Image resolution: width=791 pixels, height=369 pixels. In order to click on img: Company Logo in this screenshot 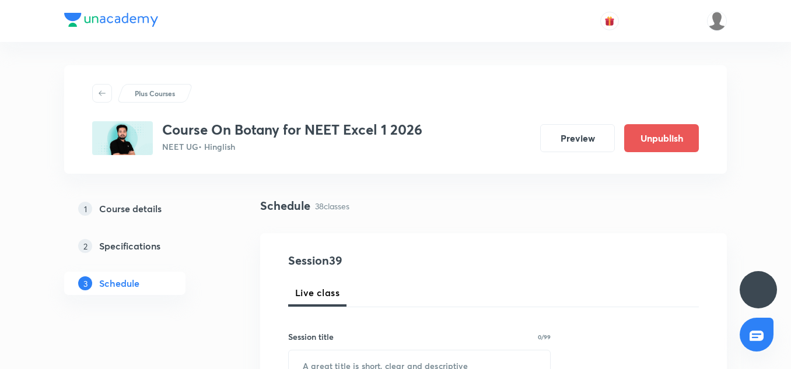, I will do `click(111, 20)`.